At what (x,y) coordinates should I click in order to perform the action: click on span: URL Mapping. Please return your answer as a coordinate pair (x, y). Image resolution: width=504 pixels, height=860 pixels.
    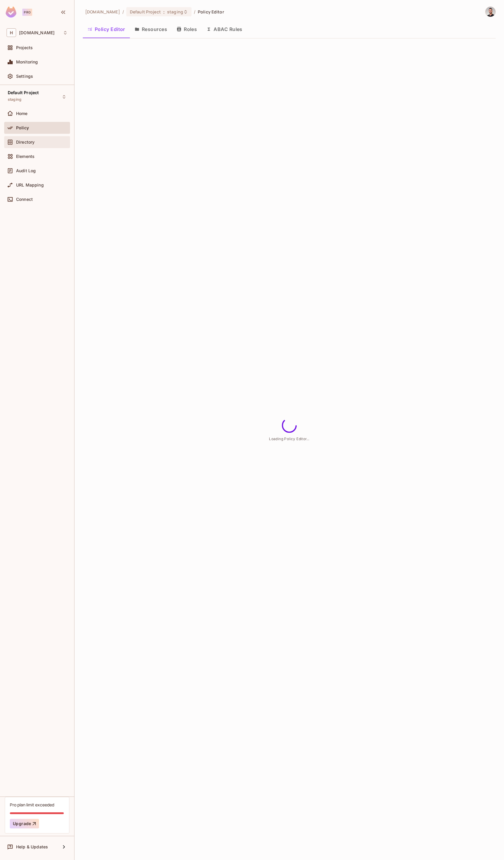
    Looking at the image, I should click on (30, 185).